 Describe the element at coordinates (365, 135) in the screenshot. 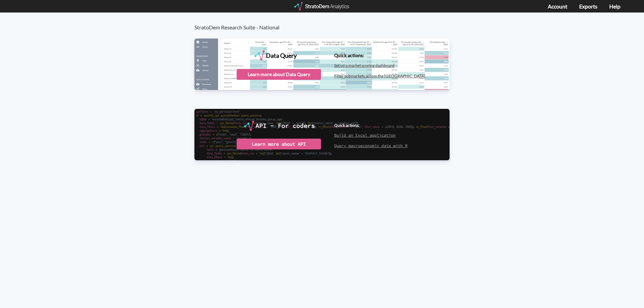

I see `a: Build an Excel application` at that location.